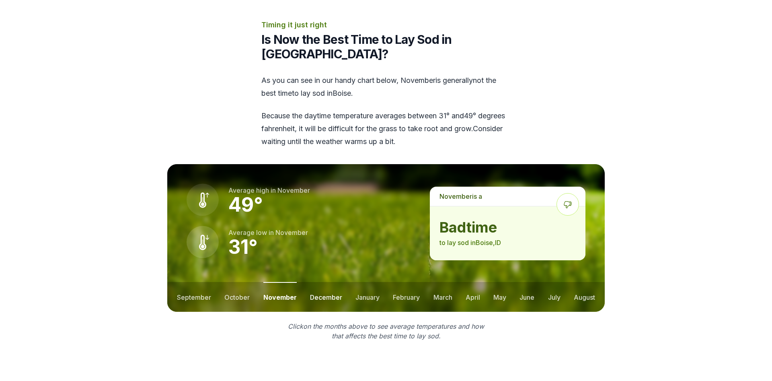 The width and height of the screenshot is (772, 381). Describe the element at coordinates (194, 297) in the screenshot. I see `button: september` at that location.